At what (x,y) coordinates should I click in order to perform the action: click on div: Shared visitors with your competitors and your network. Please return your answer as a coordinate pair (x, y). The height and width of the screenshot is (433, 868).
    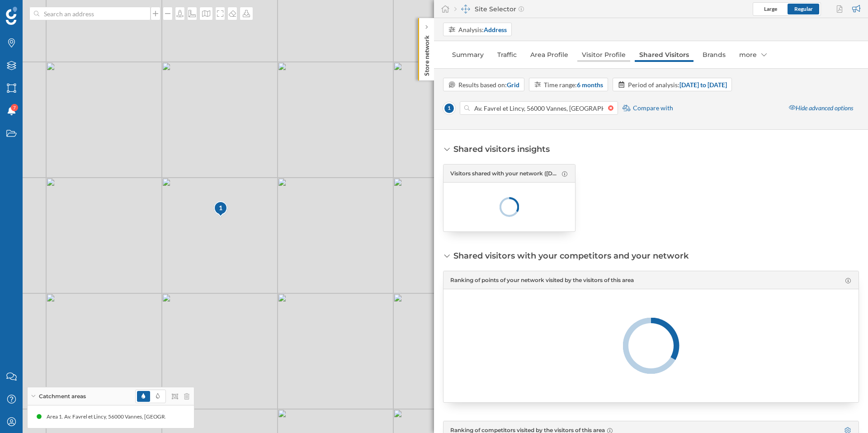
    Looking at the image, I should click on (571, 256).